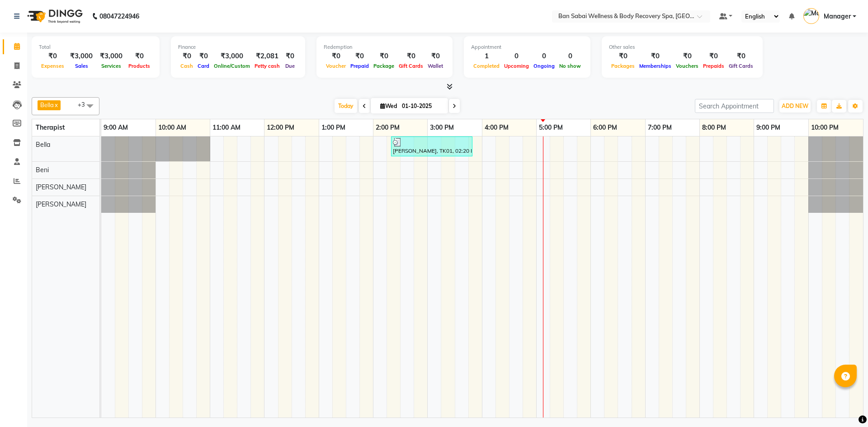  Describe the element at coordinates (267, 56) in the screenshot. I see `div: ₹2,081` at that location.